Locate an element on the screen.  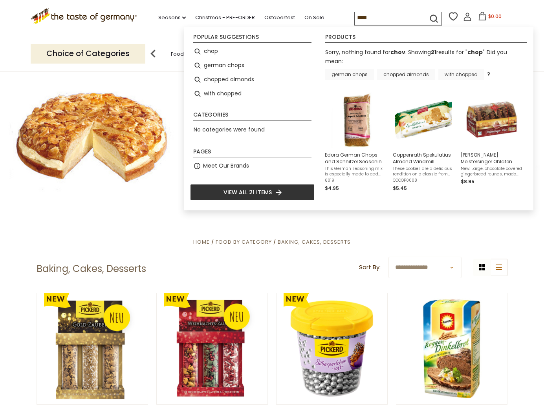
button: $0.00 is located at coordinates (490, 18).